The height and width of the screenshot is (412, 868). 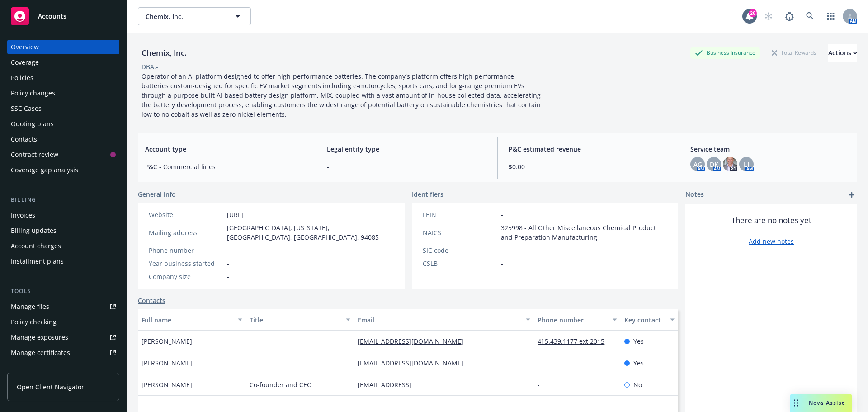 I want to click on button: Actions, so click(x=843, y=53).